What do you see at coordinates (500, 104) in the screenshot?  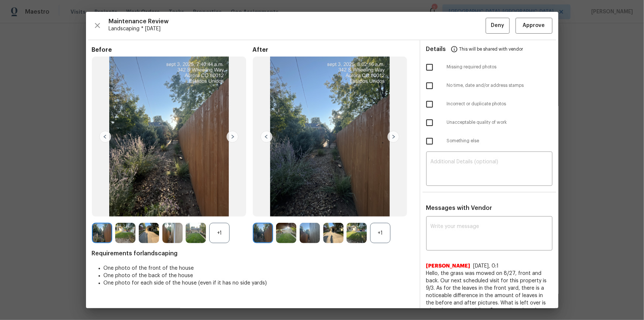 I see `span: Incorrect or duplicate photos` at bounding box center [500, 104].